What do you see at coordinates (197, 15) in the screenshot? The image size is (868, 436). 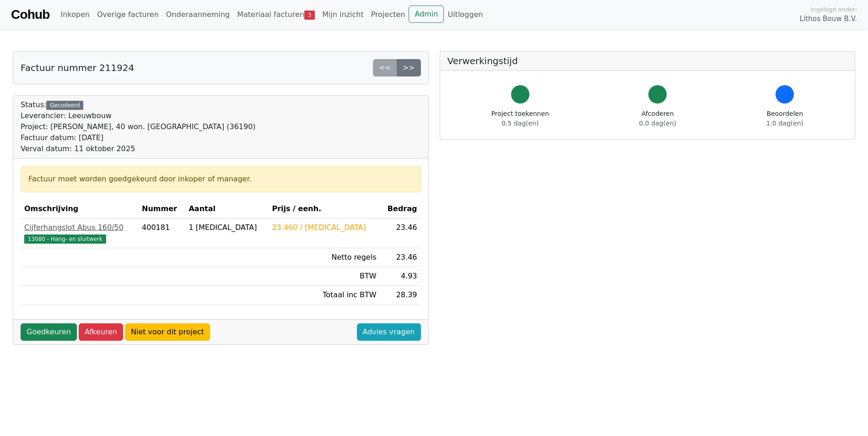 I see `a: Onderaanneming` at bounding box center [197, 15].